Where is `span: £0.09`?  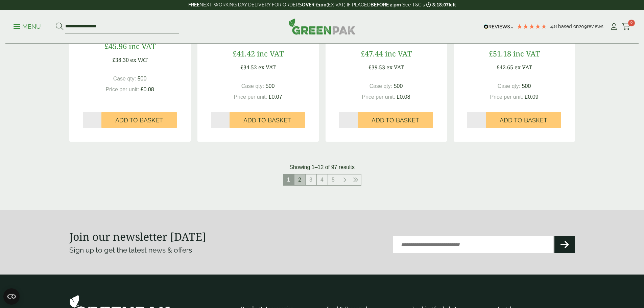
span: £0.09 is located at coordinates (532, 97).